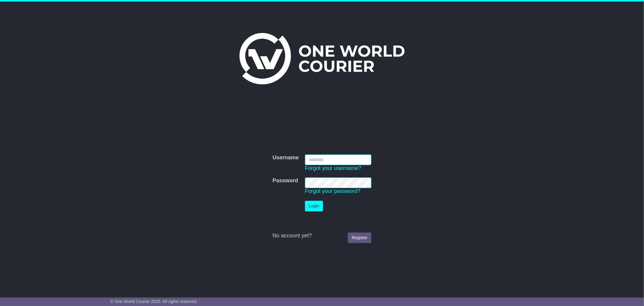 This screenshot has height=306, width=644. I want to click on label: Username, so click(285, 158).